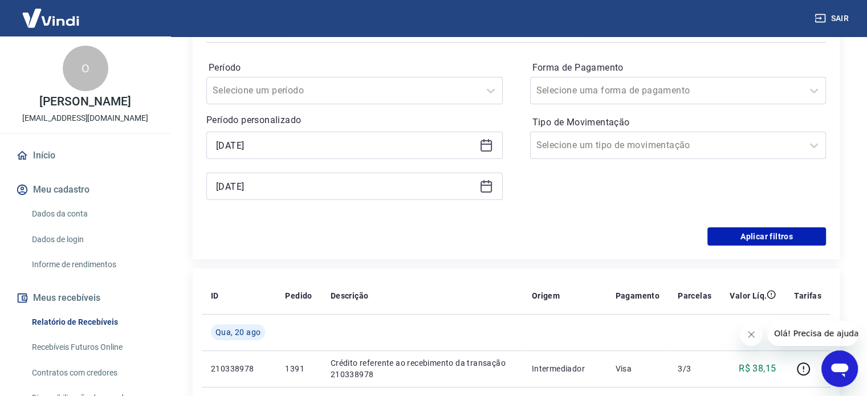 This screenshot has width=867, height=396. What do you see at coordinates (564, 369) in the screenshot?
I see `p: Intermediador` at bounding box center [564, 369].